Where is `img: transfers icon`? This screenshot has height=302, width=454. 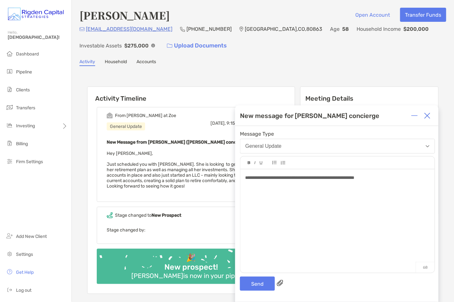 img: transfers icon is located at coordinates (10, 107).